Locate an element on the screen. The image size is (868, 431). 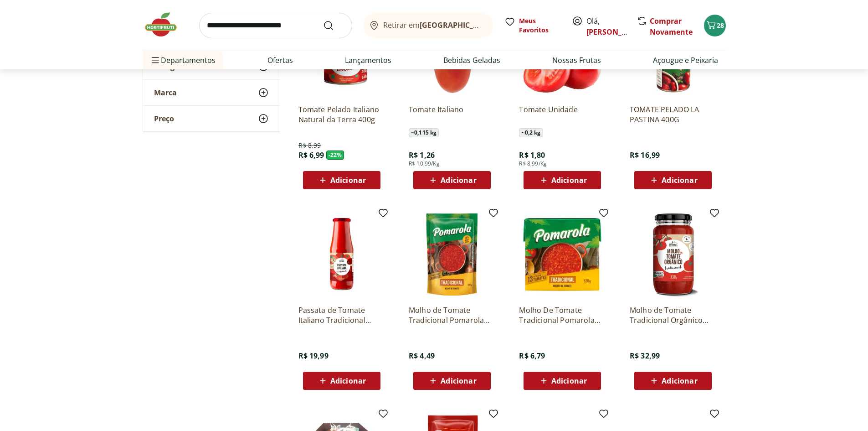
span: Olá, is located at coordinates (606, 26).